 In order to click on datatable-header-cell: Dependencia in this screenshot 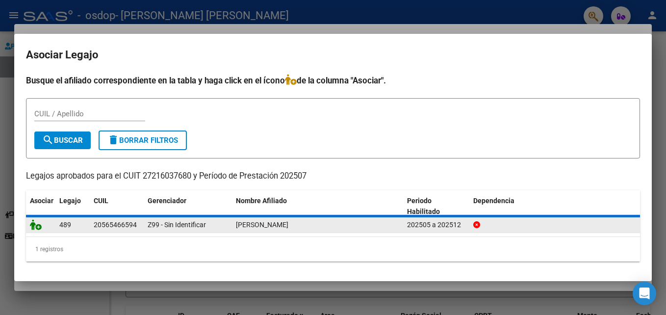, I will do `click(555, 207)`.